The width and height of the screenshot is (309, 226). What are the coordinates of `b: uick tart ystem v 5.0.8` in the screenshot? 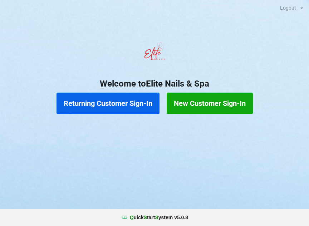 It's located at (159, 217).